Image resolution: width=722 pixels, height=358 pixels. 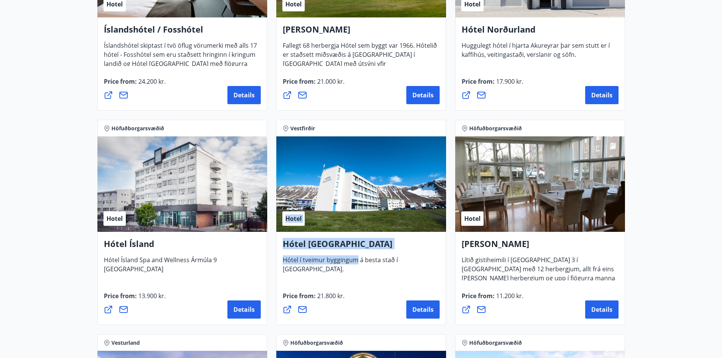 What do you see at coordinates (151, 81) in the screenshot?
I see `span: 24.200 kr.` at bounding box center [151, 81].